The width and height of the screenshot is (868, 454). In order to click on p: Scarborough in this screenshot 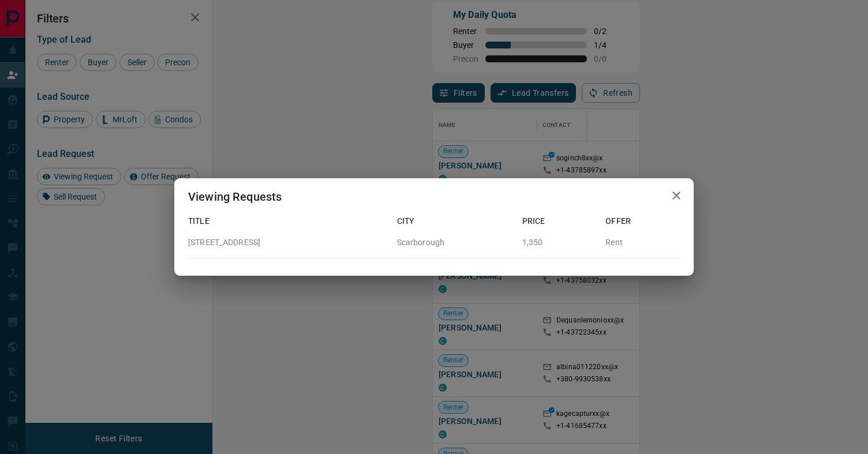, I will do `click(455, 242)`.